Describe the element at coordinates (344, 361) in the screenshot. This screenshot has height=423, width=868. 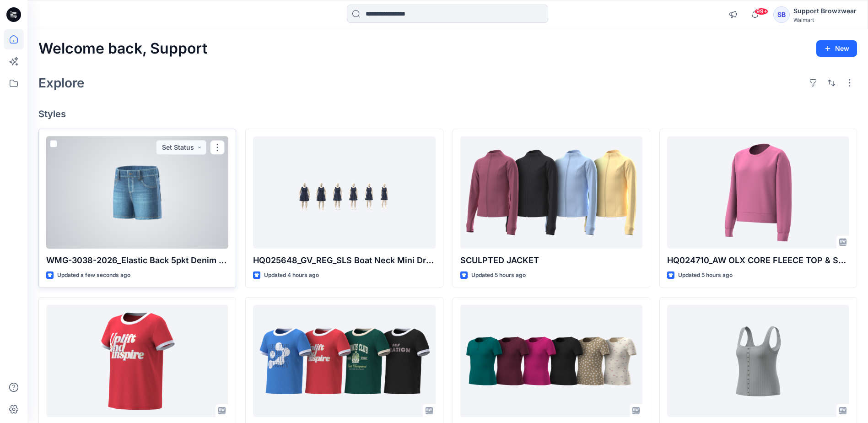
I see `a: HQ021663_AW GRAPHIC SS TEE` at that location.